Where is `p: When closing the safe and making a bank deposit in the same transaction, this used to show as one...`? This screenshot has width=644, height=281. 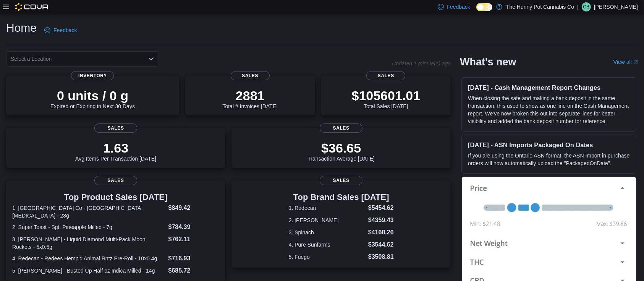
p: When closing the safe and making a bank deposit in the same transaction, this used to show as one... is located at coordinates (549, 109).